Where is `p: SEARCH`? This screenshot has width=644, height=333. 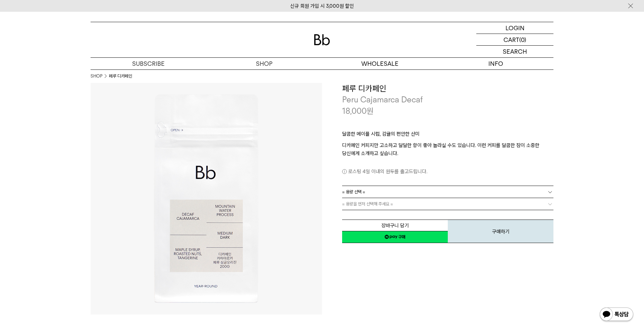
p: SEARCH is located at coordinates (515, 51).